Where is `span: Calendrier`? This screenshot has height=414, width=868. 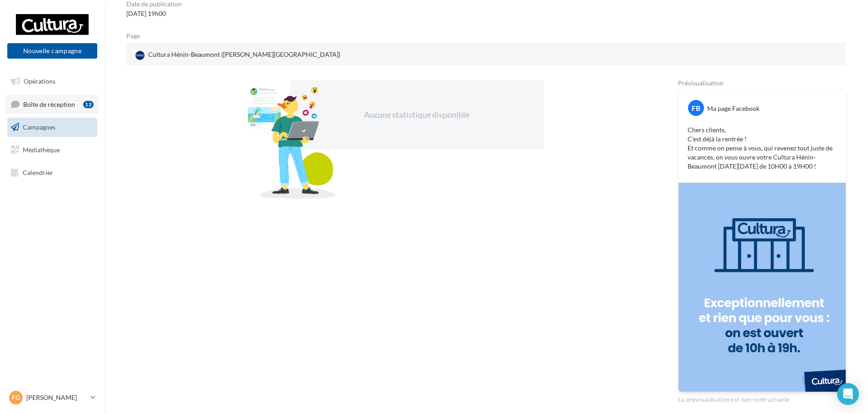 span: Calendrier is located at coordinates (37, 172).